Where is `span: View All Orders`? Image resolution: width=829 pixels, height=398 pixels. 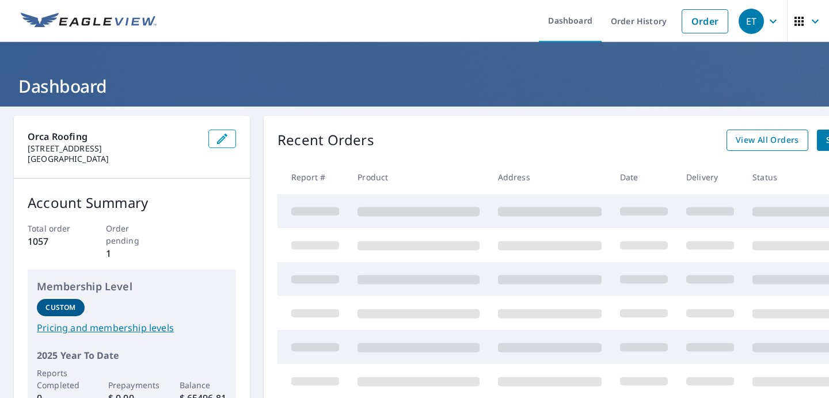
span: View All Orders is located at coordinates (768, 140).